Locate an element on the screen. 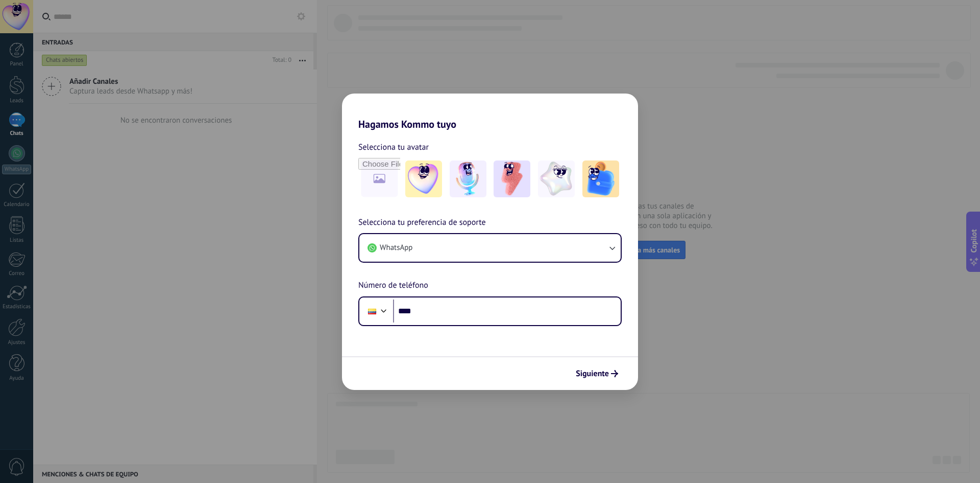  img: -3.jpeg is located at coordinates (512, 179).